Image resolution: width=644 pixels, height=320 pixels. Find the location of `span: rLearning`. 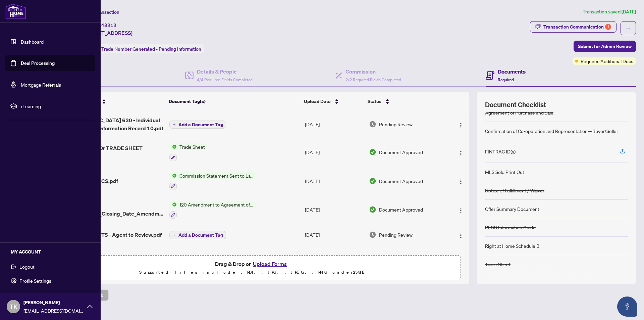

span: rLearning is located at coordinates (56, 106).